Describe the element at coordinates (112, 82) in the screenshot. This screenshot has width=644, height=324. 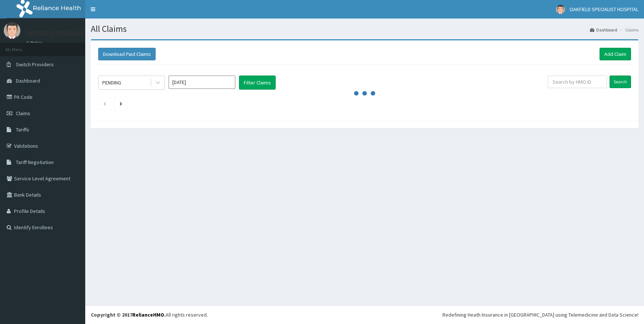
I see `div: PENDING` at that location.